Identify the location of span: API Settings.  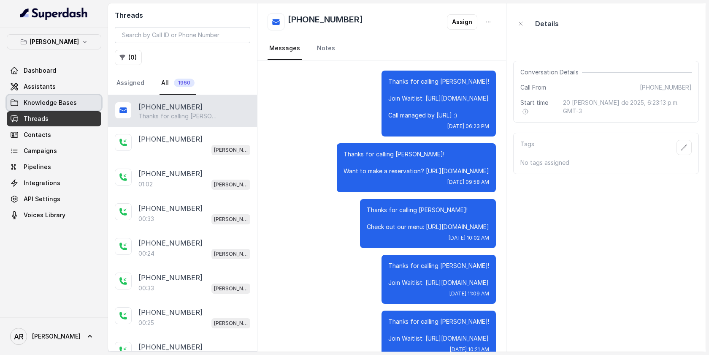
(42, 199).